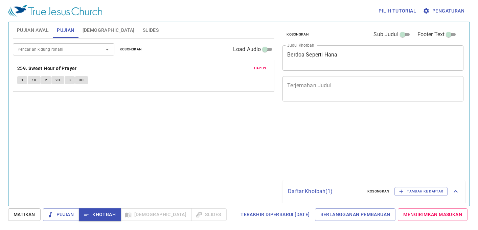  Describe the element at coordinates (433, 215) in the screenshot. I see `span: Mengirimkan Masukan` at that location.